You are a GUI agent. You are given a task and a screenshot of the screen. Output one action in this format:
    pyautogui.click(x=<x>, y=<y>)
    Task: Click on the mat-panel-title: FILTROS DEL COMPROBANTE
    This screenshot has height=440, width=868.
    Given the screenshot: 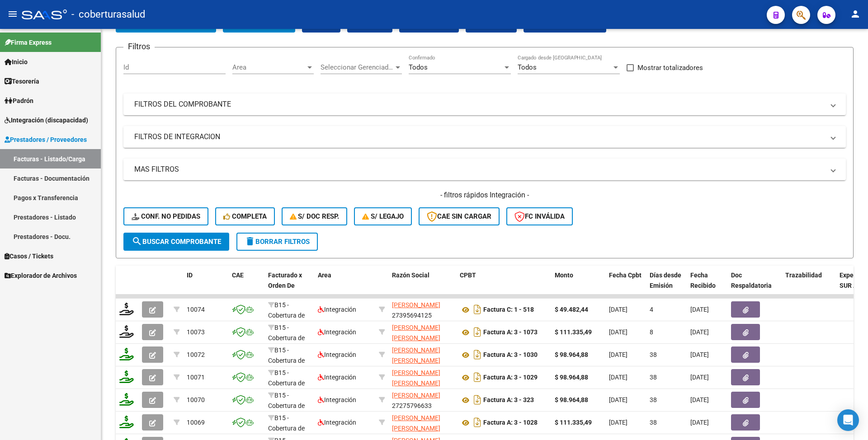 What is the action you would take?
    pyautogui.click(x=479, y=105)
    